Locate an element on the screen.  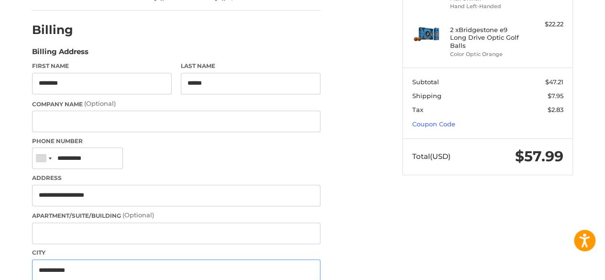
span: Total (USD) is located at coordinates (431, 156).